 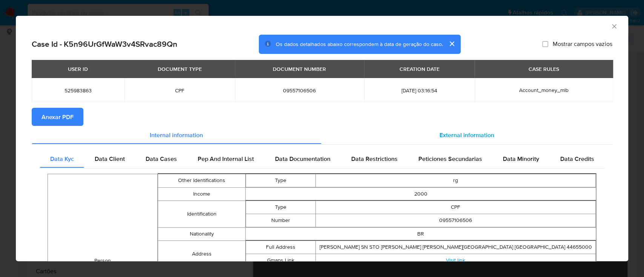 What do you see at coordinates (576, 158) in the screenshot?
I see `span: Data Credits` at bounding box center [576, 158].